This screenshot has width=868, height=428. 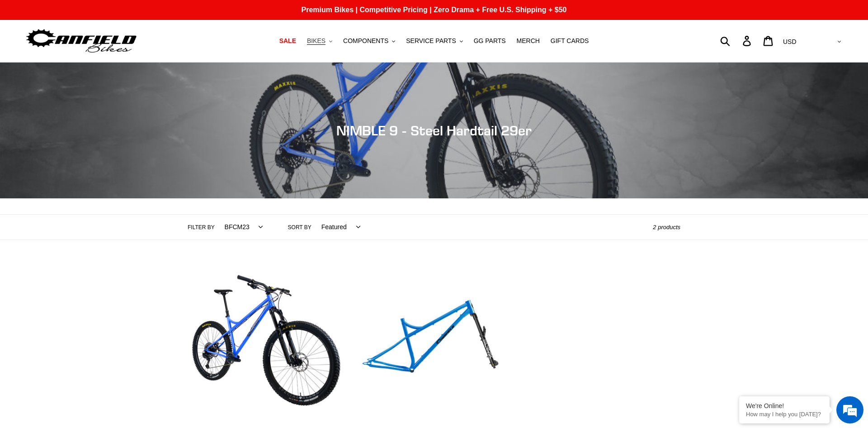 I want to click on a: SALE, so click(x=288, y=41).